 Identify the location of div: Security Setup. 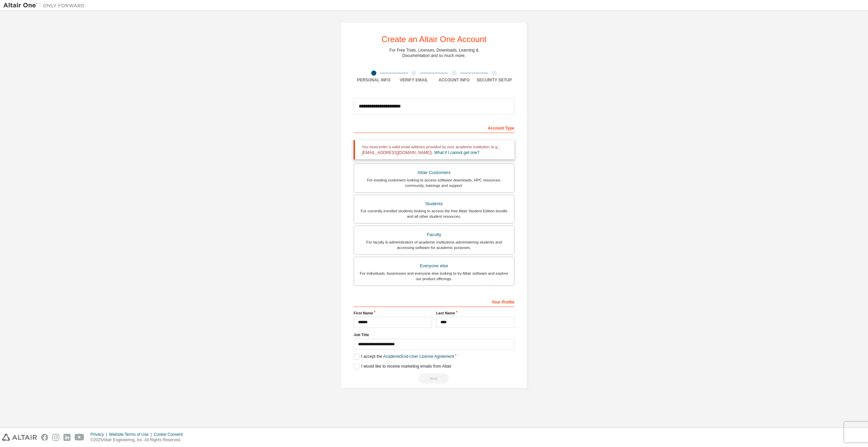
(494, 80).